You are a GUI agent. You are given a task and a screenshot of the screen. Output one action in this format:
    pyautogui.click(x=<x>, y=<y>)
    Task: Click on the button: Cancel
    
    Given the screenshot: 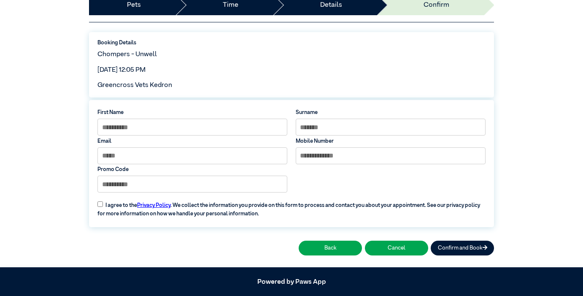 What is the action you would take?
    pyautogui.click(x=397, y=248)
    